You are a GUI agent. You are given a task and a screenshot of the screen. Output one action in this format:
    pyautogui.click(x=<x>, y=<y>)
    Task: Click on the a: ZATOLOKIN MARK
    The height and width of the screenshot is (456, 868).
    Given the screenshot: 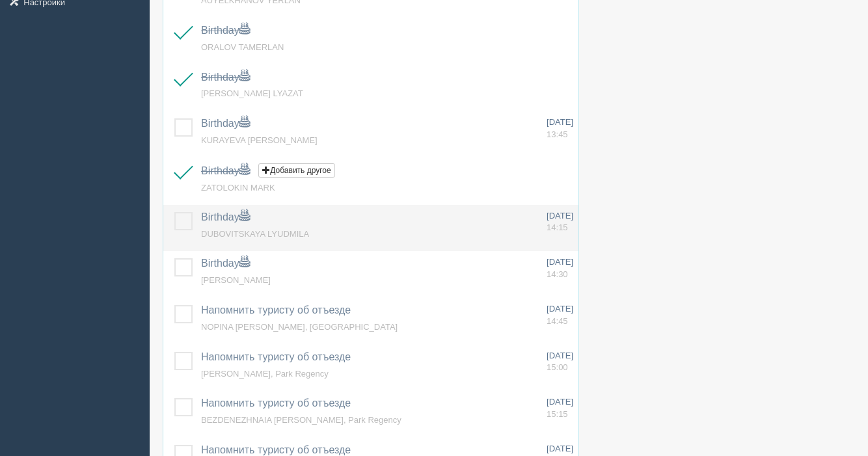 What is the action you would take?
    pyautogui.click(x=238, y=187)
    